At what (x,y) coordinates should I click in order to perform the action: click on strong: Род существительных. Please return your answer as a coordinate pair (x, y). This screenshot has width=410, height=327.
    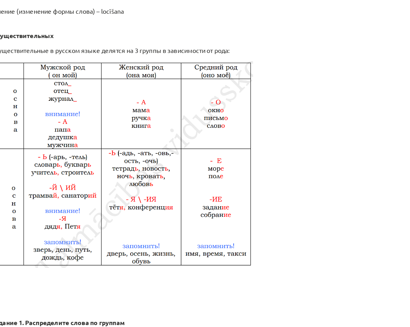
    Looking at the image, I should click on (68, 51).